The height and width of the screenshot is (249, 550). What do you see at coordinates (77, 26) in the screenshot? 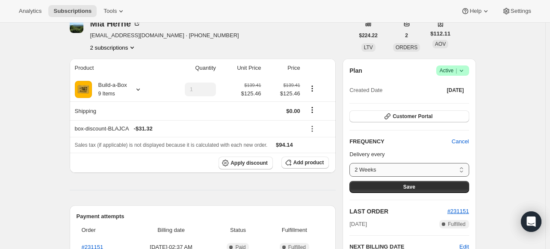
I see `span: Mia Herne` at bounding box center [77, 26].